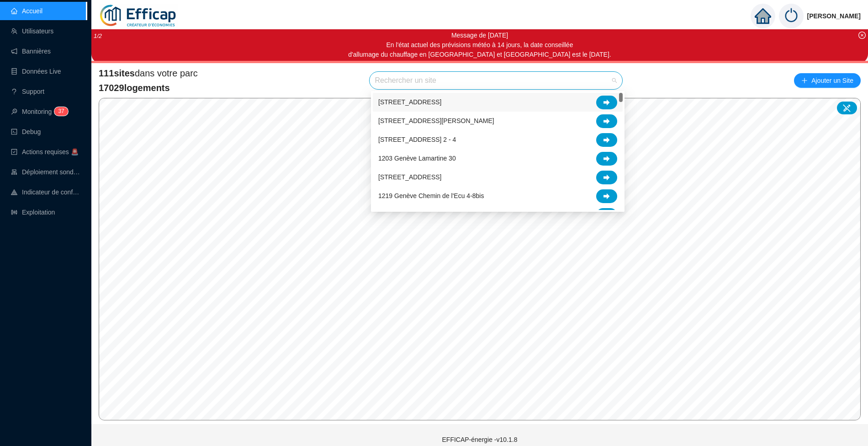  I want to click on span: 3, so click(59, 111).